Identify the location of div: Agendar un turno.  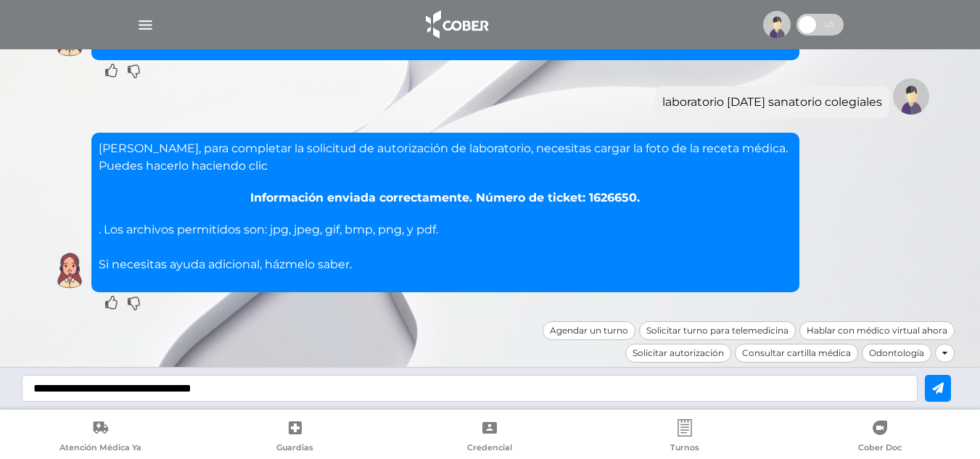
(589, 331).